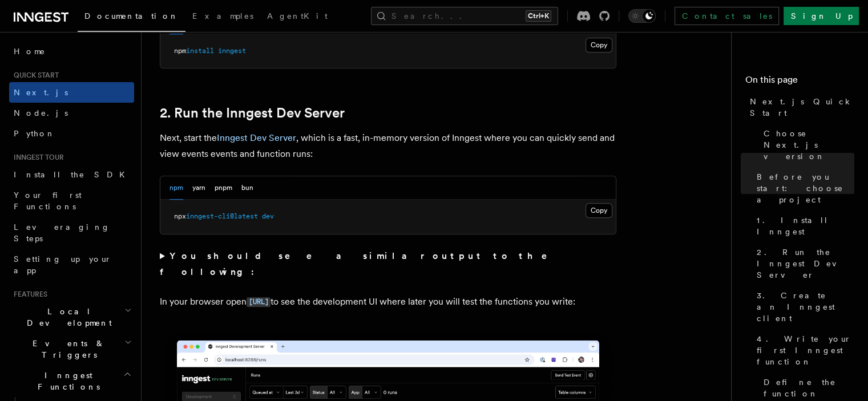 The width and height of the screenshot is (868, 401). I want to click on span: npm, so click(180, 51).